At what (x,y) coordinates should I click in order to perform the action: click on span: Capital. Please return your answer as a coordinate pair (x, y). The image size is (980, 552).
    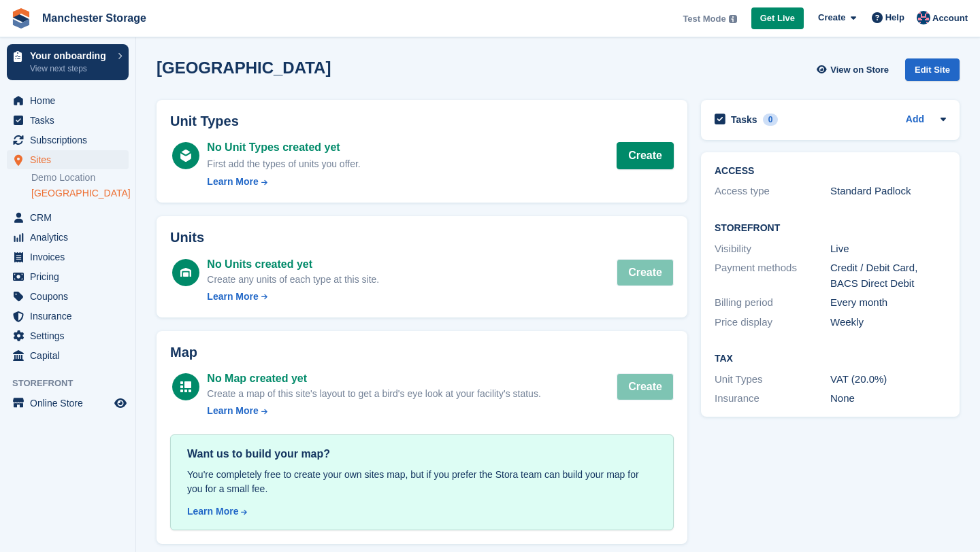
    Looking at the image, I should click on (70, 355).